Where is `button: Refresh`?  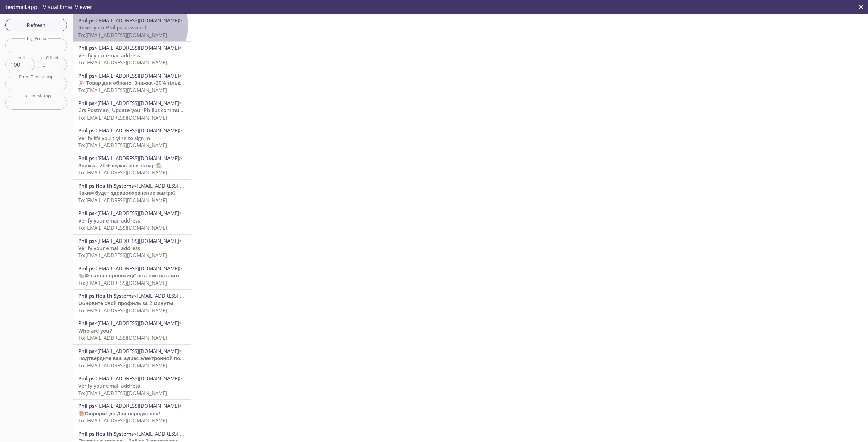
button: Refresh is located at coordinates (36, 25).